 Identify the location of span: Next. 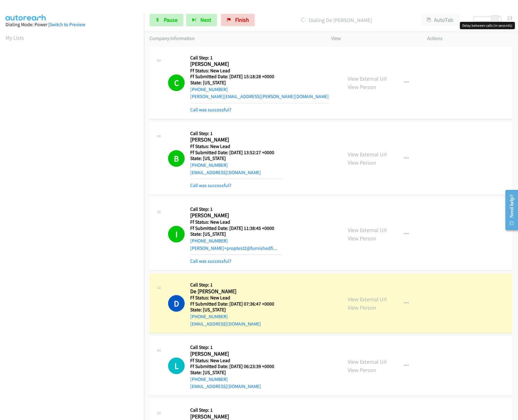
(206, 20).